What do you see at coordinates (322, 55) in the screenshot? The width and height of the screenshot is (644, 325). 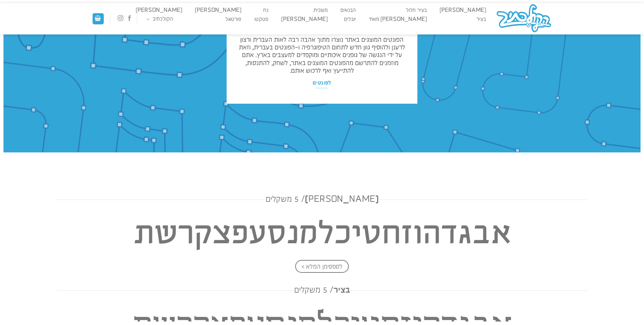 I see `p: הפונטים המוצגים באתר נוצרו מתוך אהבה רבה לאות העברית ורצון לרענן ולהוסיף גוון חדש לתחום הטיפוגרפי...` at bounding box center [322, 55].